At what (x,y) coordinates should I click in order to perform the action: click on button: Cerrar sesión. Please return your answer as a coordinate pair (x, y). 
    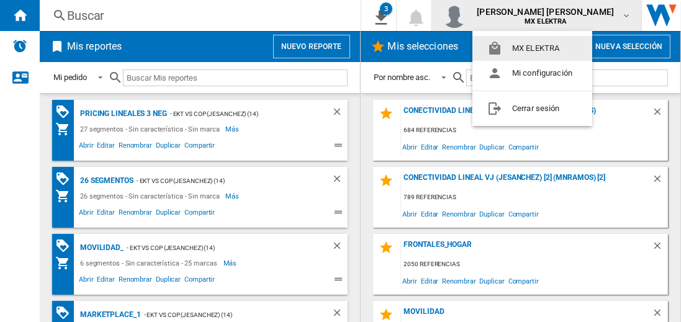
    Looking at the image, I should click on (532, 109).